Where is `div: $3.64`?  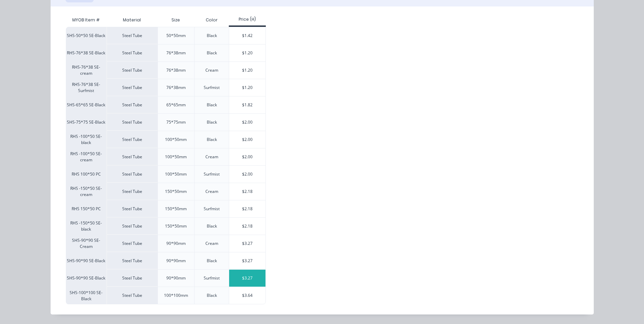
div: $3.64 is located at coordinates (247, 295).